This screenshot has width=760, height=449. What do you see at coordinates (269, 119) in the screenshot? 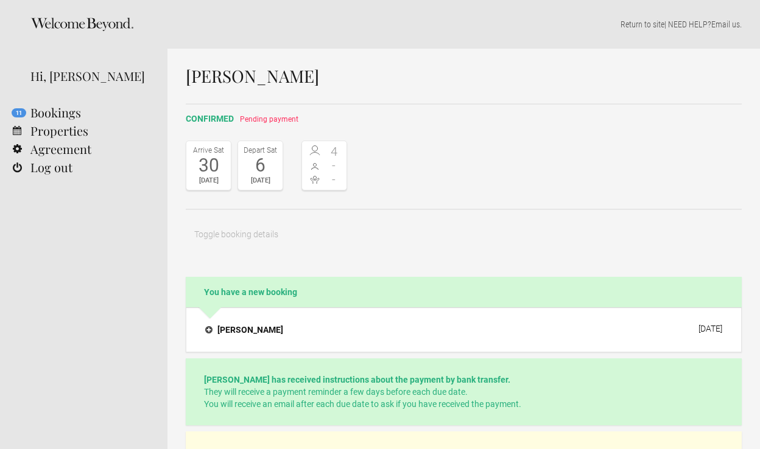
I see `span: Pending payment` at bounding box center [269, 119].